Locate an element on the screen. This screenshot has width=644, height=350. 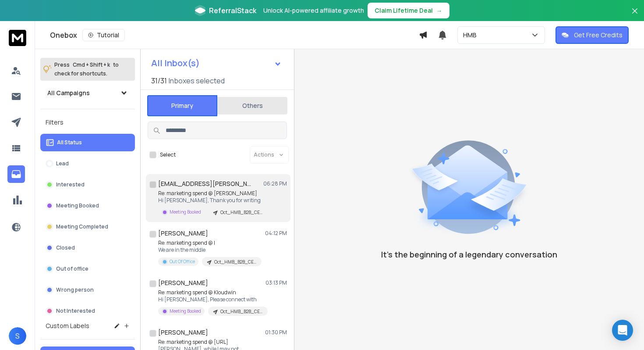
button: S is located at coordinates (18, 336).